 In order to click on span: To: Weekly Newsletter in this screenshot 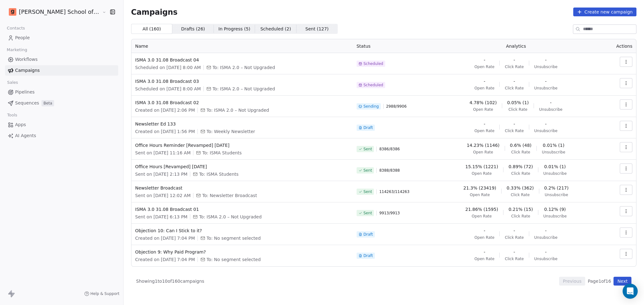, I will do `click(231, 132)`.